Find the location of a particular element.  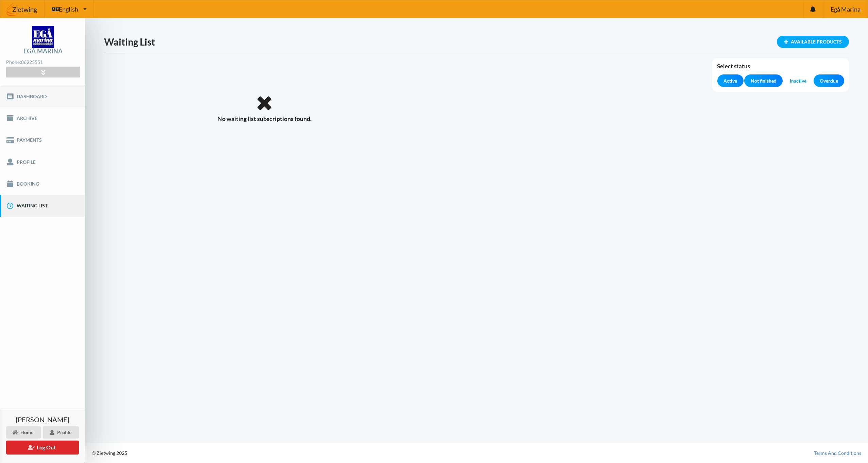

h1: Waiting List is located at coordinates (476, 42).